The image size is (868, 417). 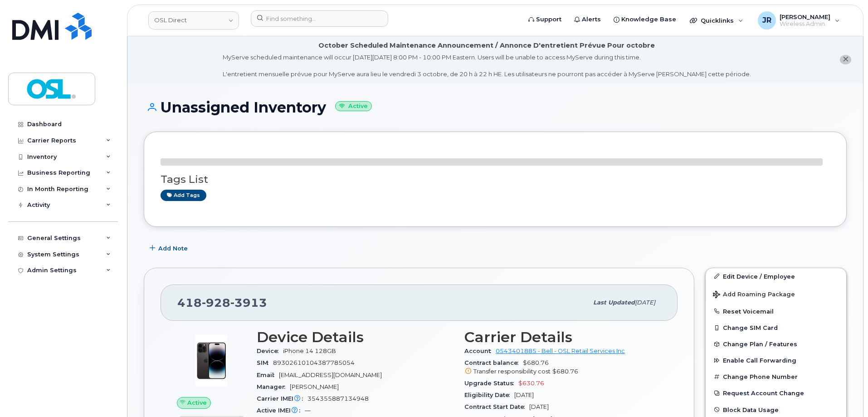 What do you see at coordinates (754, 295) in the screenshot?
I see `span: Add Roaming Package` at bounding box center [754, 295].